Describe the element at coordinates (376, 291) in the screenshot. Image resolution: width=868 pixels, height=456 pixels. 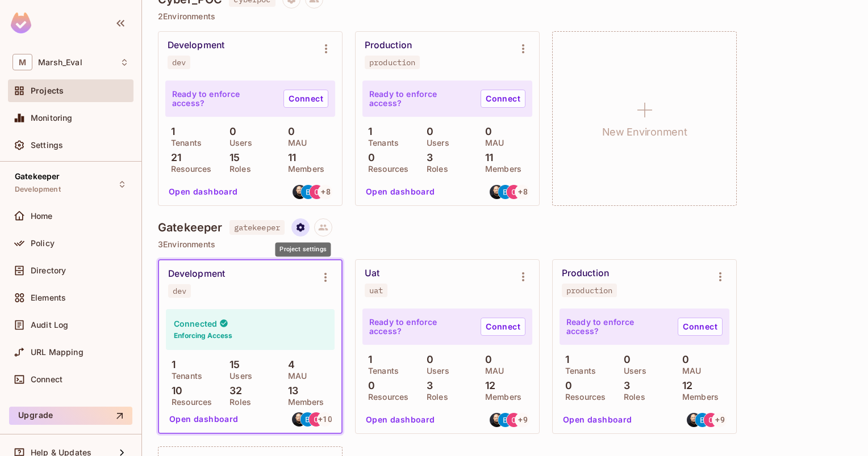
I see `div: uat` at that location.